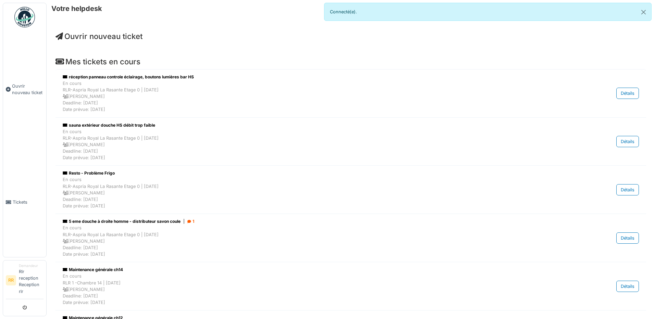 The width and height of the screenshot is (655, 319). I want to click on li: RR, so click(11, 281).